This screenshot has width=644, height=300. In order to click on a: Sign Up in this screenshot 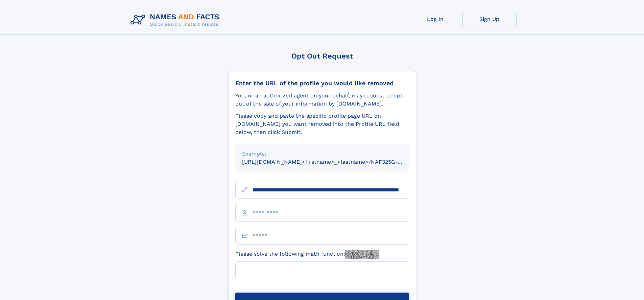, I will do `click(489, 19)`.